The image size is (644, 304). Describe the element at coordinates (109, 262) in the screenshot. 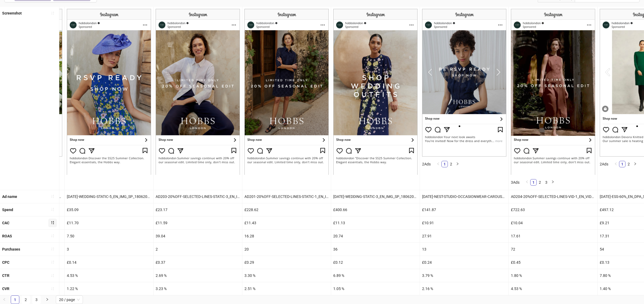

I see `div: £0.14` at that location.